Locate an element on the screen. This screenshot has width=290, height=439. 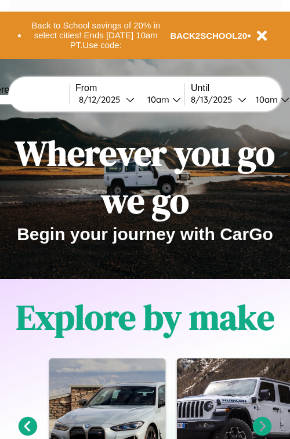
button: 10am is located at coordinates (161, 99).